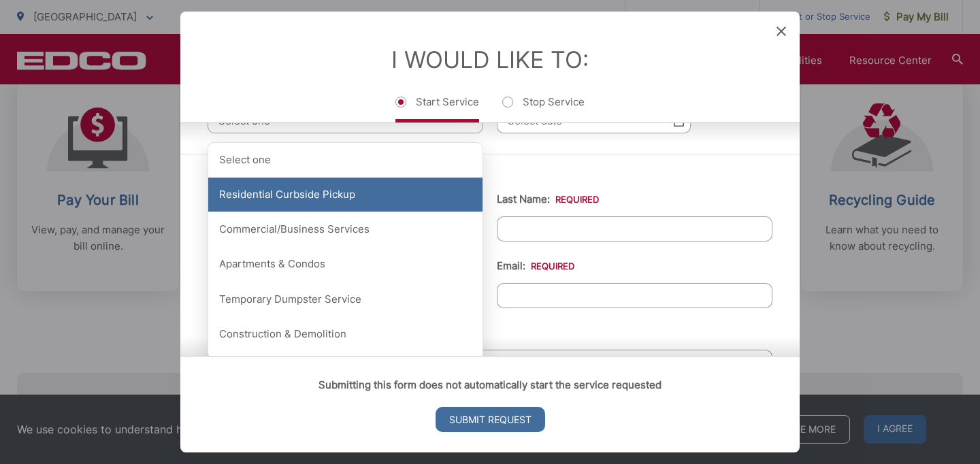  What do you see at coordinates (345, 334) in the screenshot?
I see `div: Construction & Demolition` at bounding box center [345, 334].